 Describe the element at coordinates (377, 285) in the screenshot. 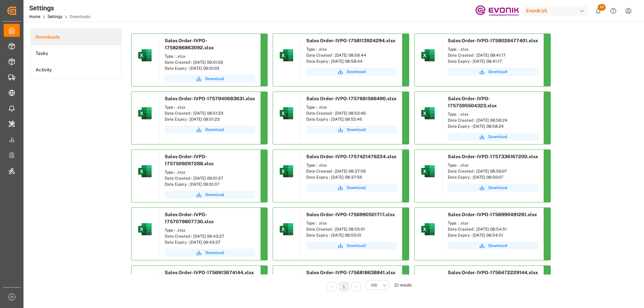

I see `button: open menu` at that location.